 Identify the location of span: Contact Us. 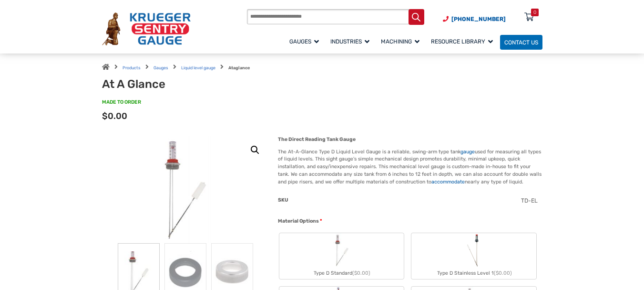
(521, 42).